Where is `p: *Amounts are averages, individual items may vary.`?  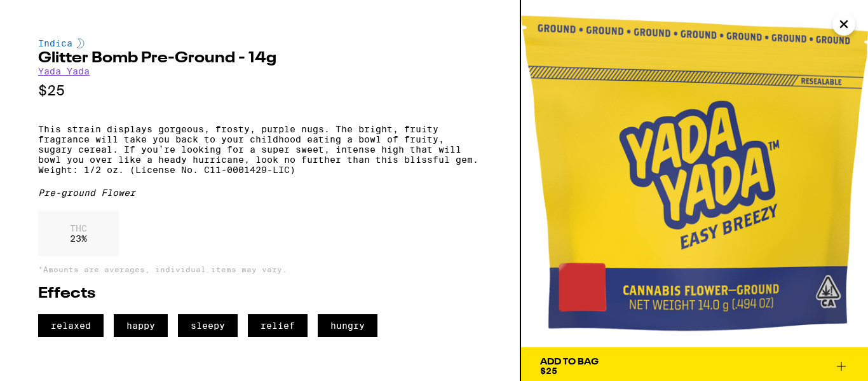
p: *Amounts are averages, individual items may vary. is located at coordinates (260, 269).